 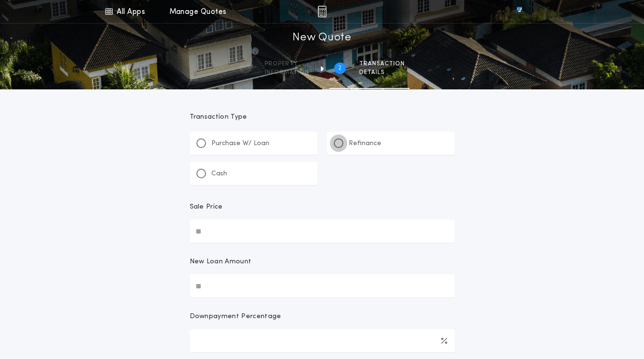 I want to click on p: Purchase W/ Loan, so click(x=240, y=144).